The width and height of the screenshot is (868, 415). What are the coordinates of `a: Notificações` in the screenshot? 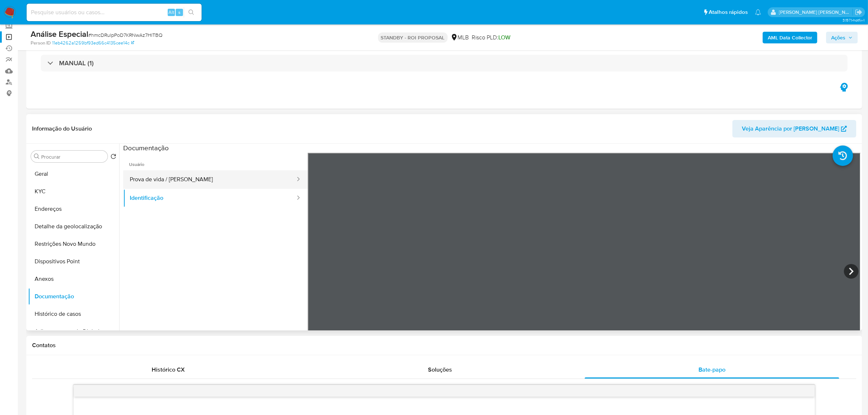 It's located at (758, 12).